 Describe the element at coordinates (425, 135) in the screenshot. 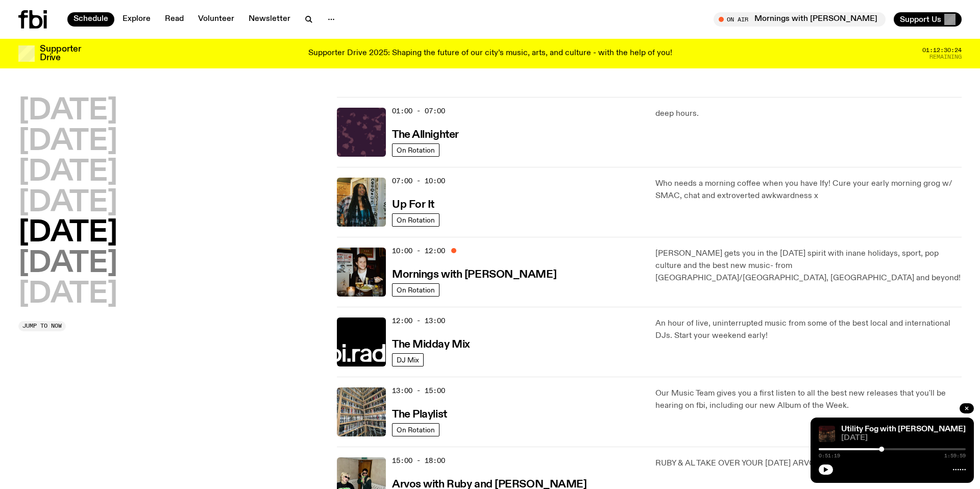

I see `h3: The Allnighter` at that location.